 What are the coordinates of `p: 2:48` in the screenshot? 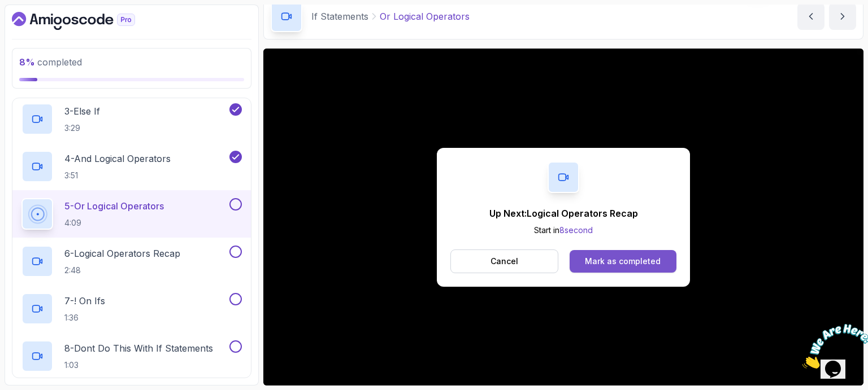 It's located at (122, 270).